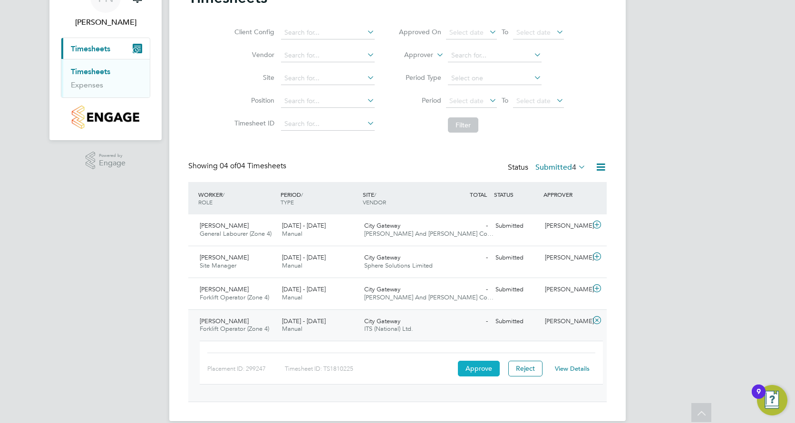 The image size is (795, 423). What do you see at coordinates (106, 161) in the screenshot?
I see `a: Powered byEngage` at bounding box center [106, 161].